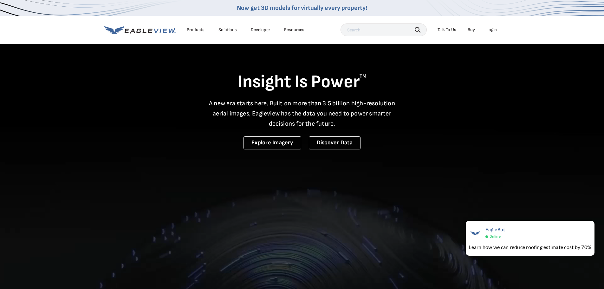  I want to click on p: A new era starts here. Built on more than 3.5 billion high-resolution aerial images, Eagleview ha..., so click(302, 114).